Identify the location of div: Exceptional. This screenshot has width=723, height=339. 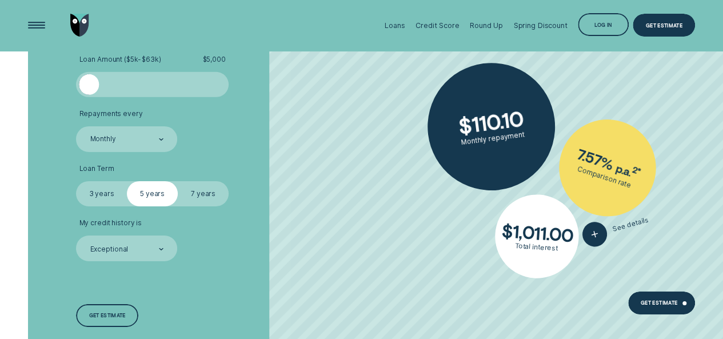
(109, 249).